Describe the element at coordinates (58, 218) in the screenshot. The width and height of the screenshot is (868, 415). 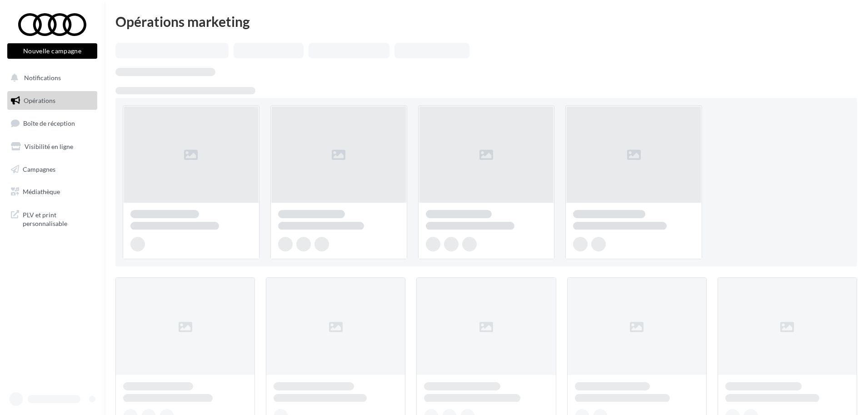
I see `span: PLV et print personnalisable` at that location.